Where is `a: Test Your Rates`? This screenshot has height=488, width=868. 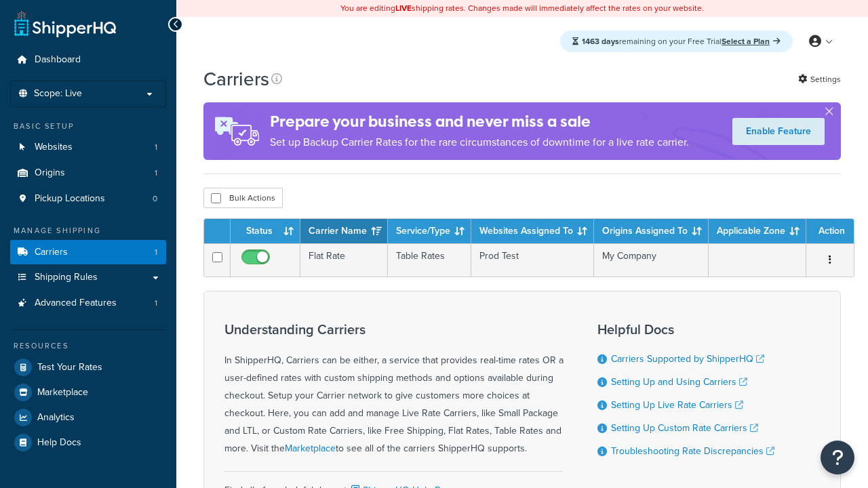
a: Test Your Rates is located at coordinates (88, 368).